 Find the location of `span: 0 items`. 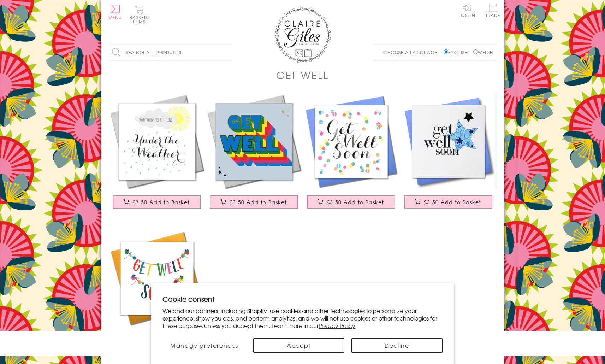

span: 0 items is located at coordinates (141, 19).